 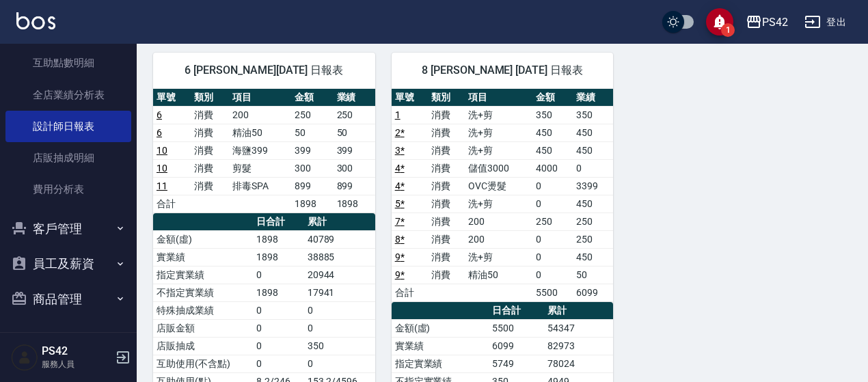 What do you see at coordinates (203, 275) in the screenshot?
I see `td: 指定實業績` at bounding box center [203, 275].